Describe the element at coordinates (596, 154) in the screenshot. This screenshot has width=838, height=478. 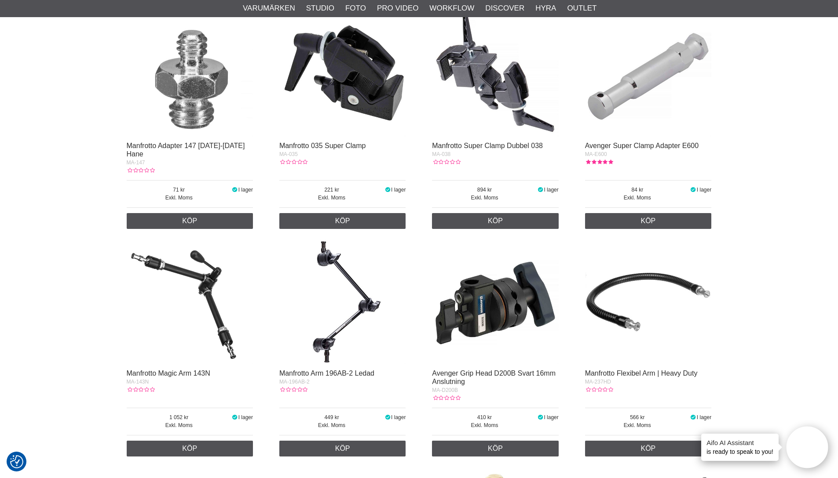
I see `span: MA-E600` at that location.